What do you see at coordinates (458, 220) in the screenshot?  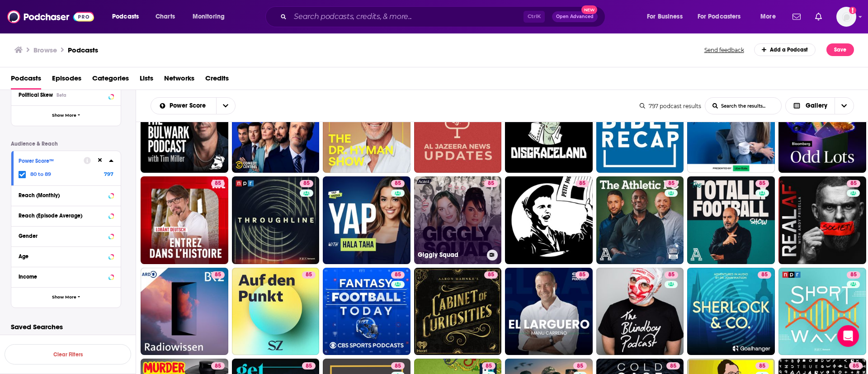 I see `a: 85Giggly Squad` at bounding box center [458, 220].